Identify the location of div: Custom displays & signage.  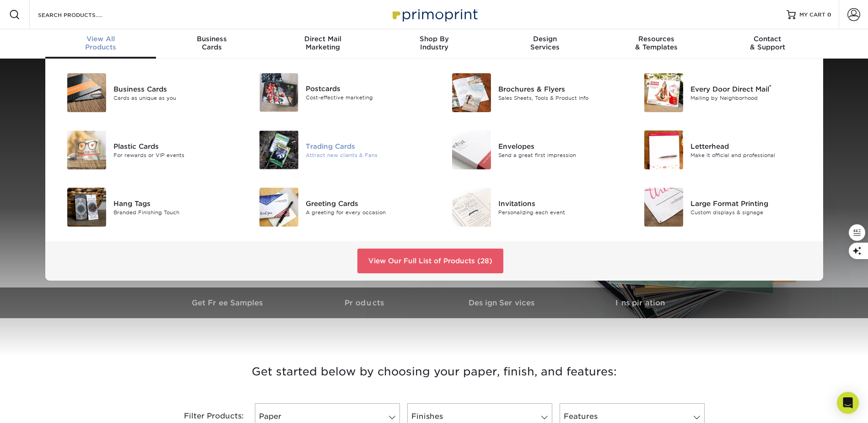
(750, 212).